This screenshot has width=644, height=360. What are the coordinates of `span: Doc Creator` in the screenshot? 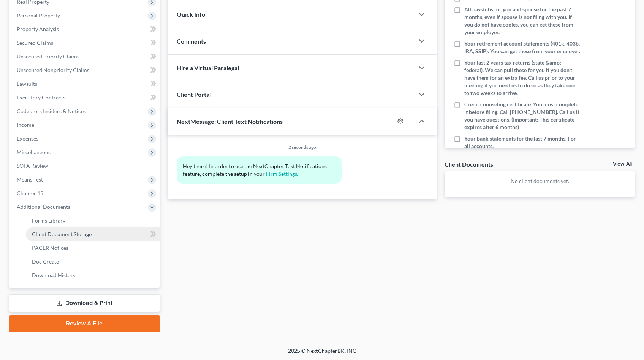 It's located at (47, 261).